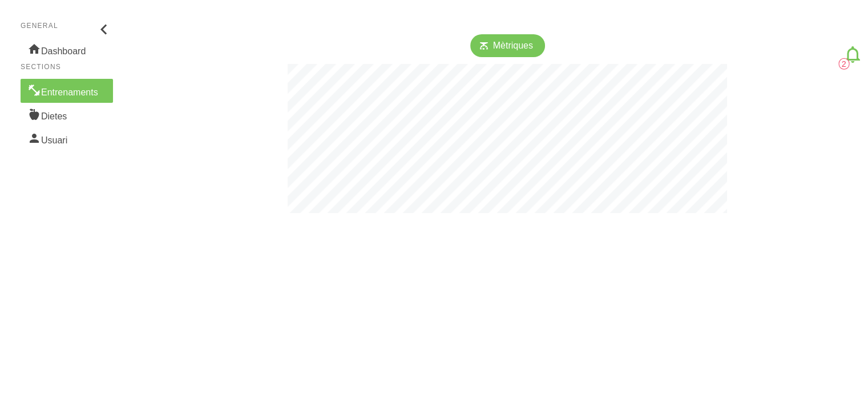  Describe the element at coordinates (67, 115) in the screenshot. I see `a: Dietes` at that location.